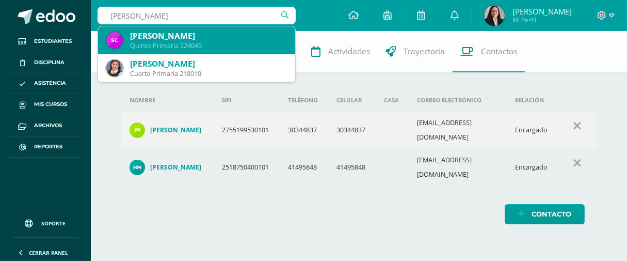 The height and width of the screenshot is (261, 627). What do you see at coordinates (167, 100) in the screenshot?
I see `th: Nombre` at bounding box center [167, 100].